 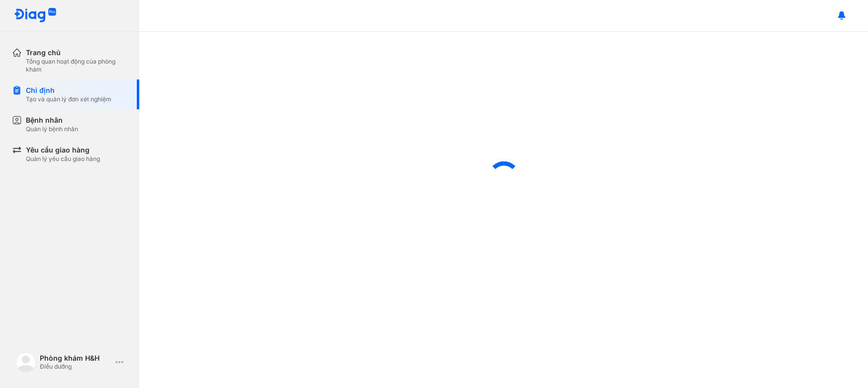 I want to click on div: Tạo và quản lý đơn xét nghiệm, so click(x=69, y=99).